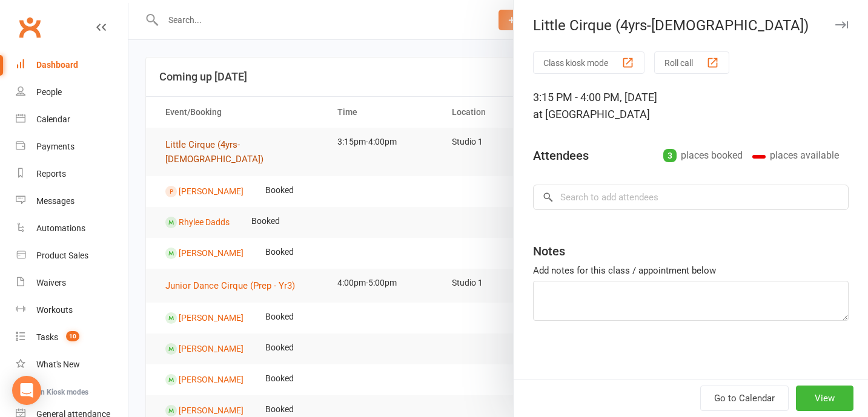  Describe the element at coordinates (51, 283) in the screenshot. I see `div: Waivers` at that location.